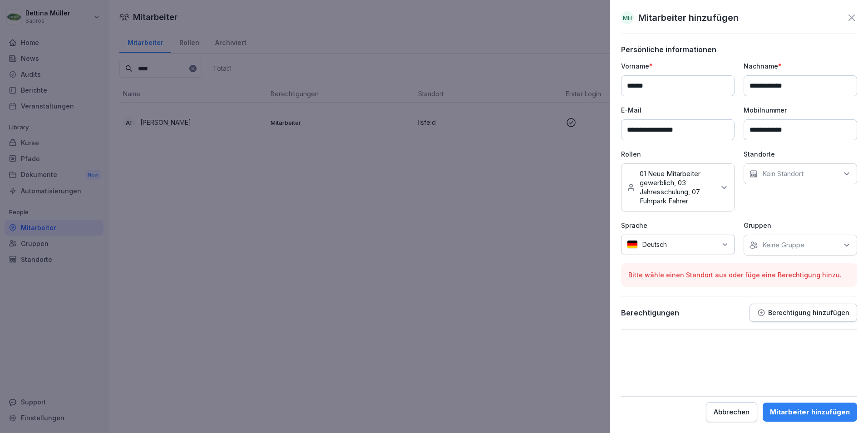  Describe the element at coordinates (739, 49) in the screenshot. I see `p: Persönliche informationen` at that location.